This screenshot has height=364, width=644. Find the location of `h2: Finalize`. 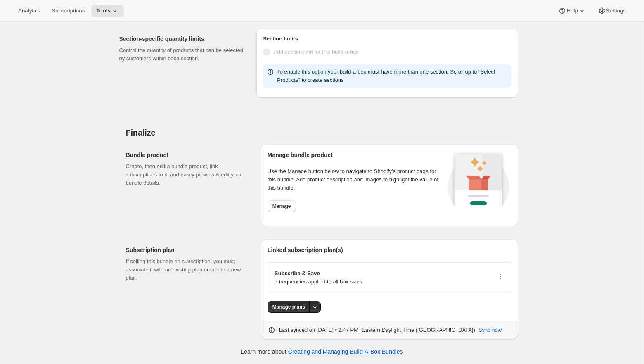

h2: Finalize is located at coordinates (322, 132).